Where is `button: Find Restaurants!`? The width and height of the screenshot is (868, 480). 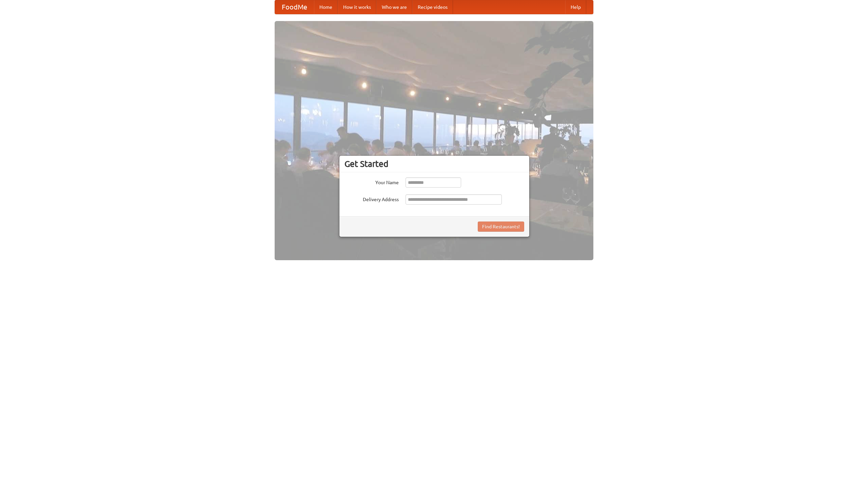 button: Find Restaurants! is located at coordinates (501, 227).